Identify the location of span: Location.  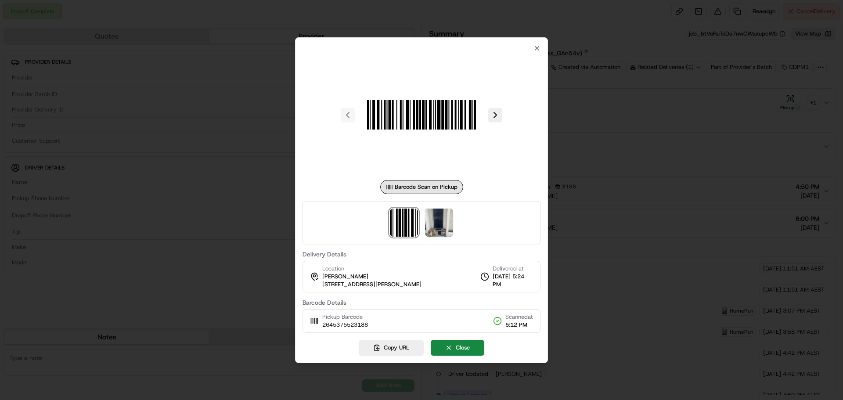
(333, 269).